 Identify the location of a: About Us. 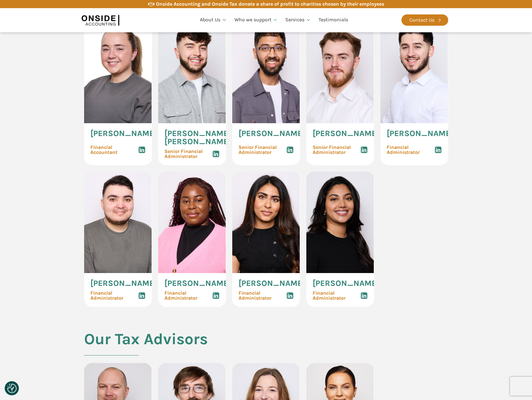
(213, 20).